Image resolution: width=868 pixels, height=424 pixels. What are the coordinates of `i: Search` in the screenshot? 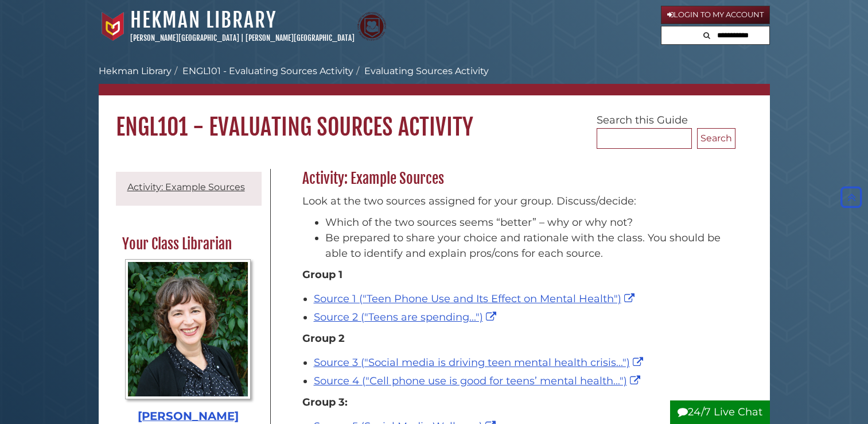 It's located at (707, 35).